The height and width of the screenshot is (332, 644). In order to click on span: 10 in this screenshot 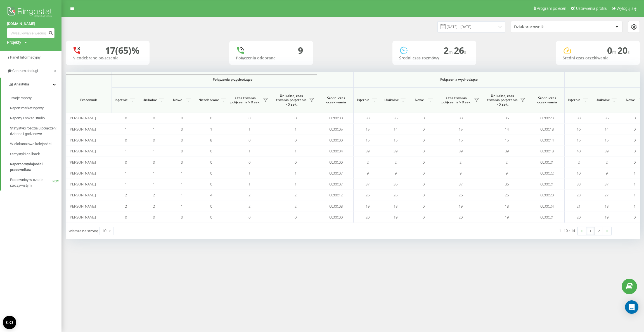, I will do `click(579, 173)`.